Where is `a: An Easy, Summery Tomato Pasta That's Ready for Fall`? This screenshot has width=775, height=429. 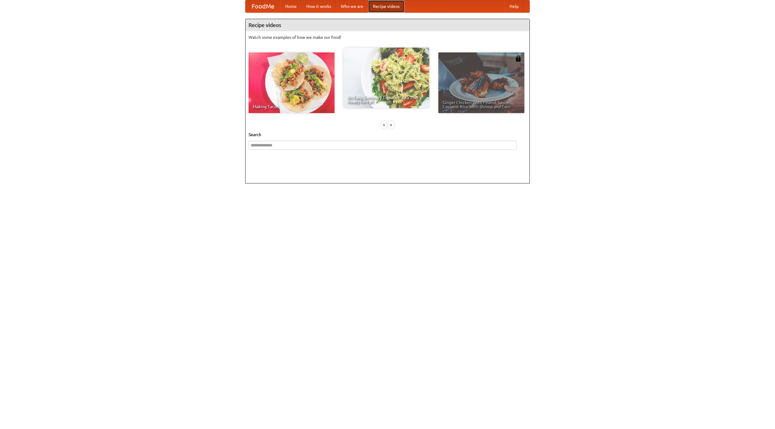 a: An Easy, Summery Tomato Pasta That's Ready for Fall is located at coordinates (386, 78).